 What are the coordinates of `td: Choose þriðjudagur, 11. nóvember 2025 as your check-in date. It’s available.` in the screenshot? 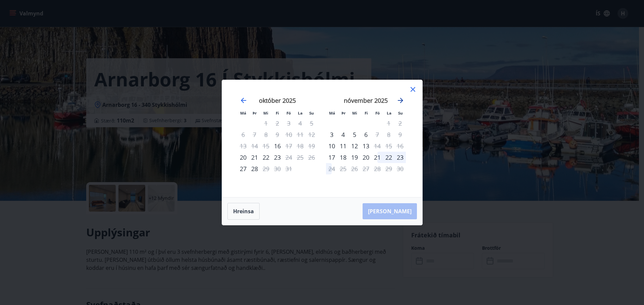 It's located at (343, 146).